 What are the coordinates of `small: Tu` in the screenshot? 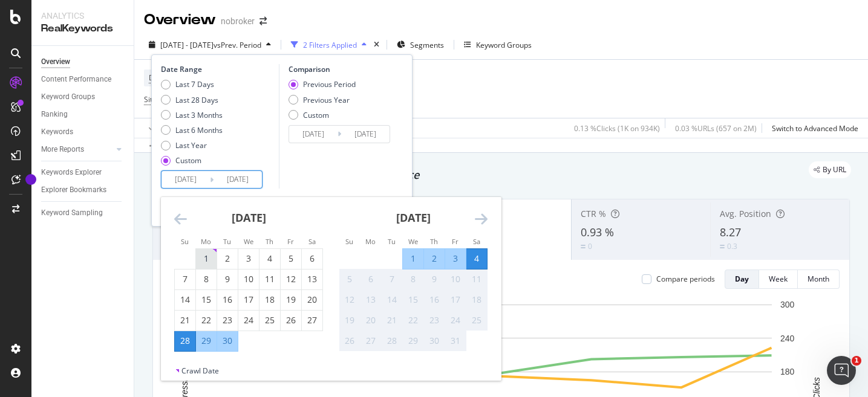 It's located at (392, 241).